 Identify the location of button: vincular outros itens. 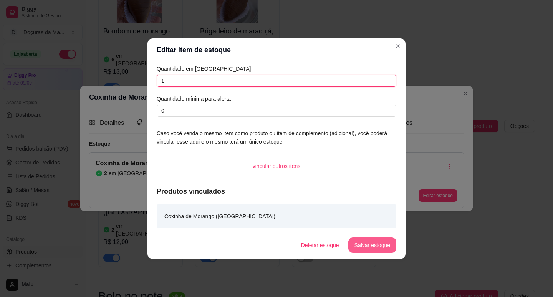
(277, 166).